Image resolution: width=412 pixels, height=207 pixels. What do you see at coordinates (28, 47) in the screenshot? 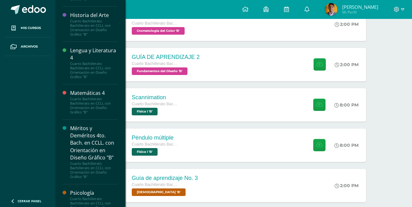
I see `a: Archivos` at bounding box center [28, 47].